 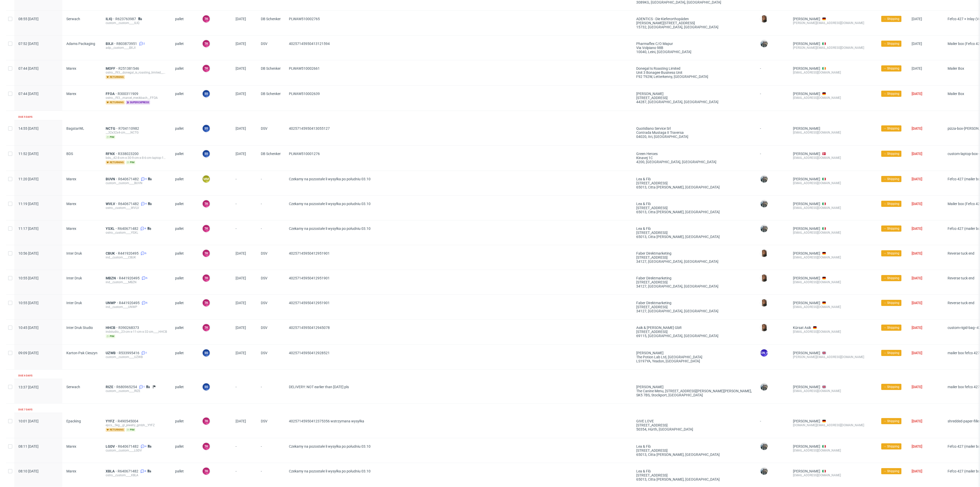 I want to click on span: YYFZ, so click(x=112, y=421).